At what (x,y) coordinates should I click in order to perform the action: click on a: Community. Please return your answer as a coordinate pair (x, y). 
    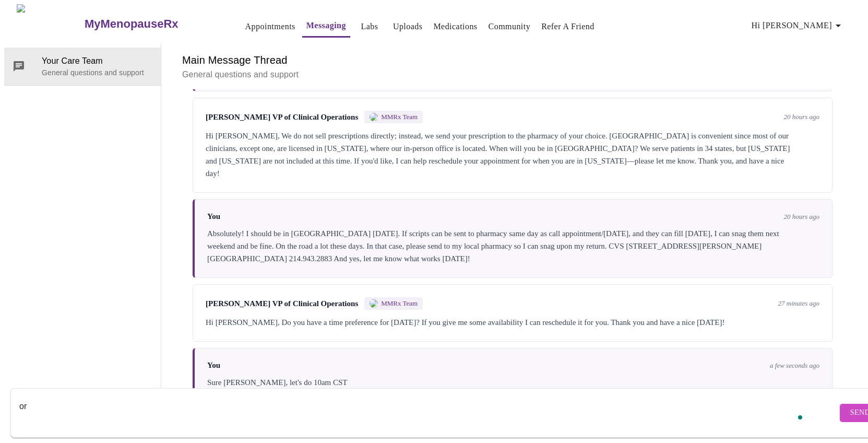
    Looking at the image, I should click on (509, 27).